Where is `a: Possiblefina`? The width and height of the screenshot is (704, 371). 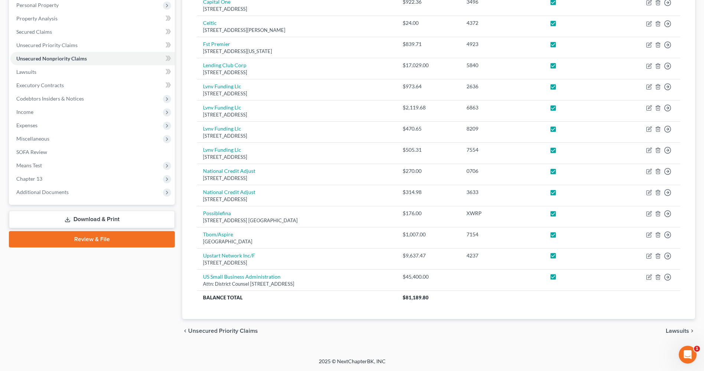 a: Possiblefina is located at coordinates (217, 213).